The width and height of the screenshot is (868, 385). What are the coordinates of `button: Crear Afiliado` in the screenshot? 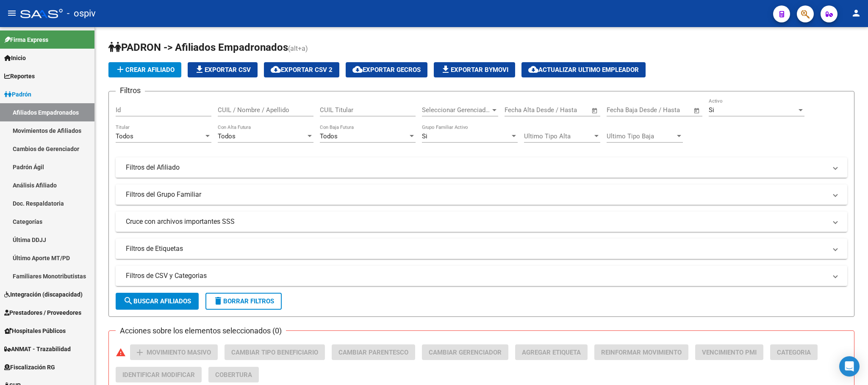 It's located at (145, 70).